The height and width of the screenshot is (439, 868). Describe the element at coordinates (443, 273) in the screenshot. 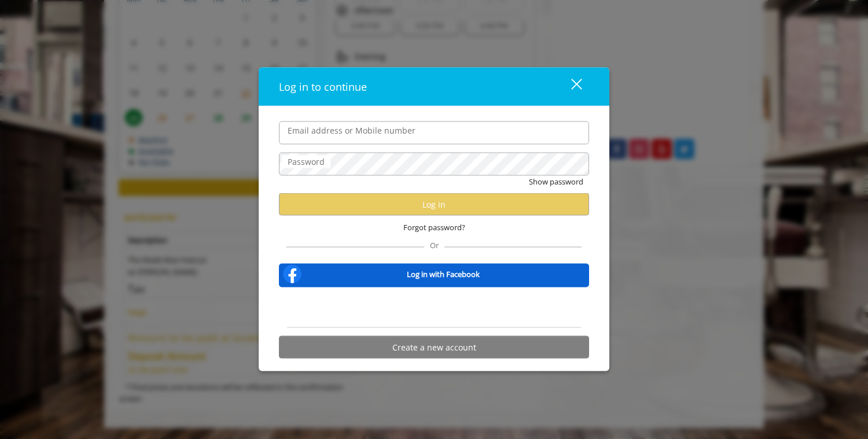

I see `b: Log in with Facebook` at that location.